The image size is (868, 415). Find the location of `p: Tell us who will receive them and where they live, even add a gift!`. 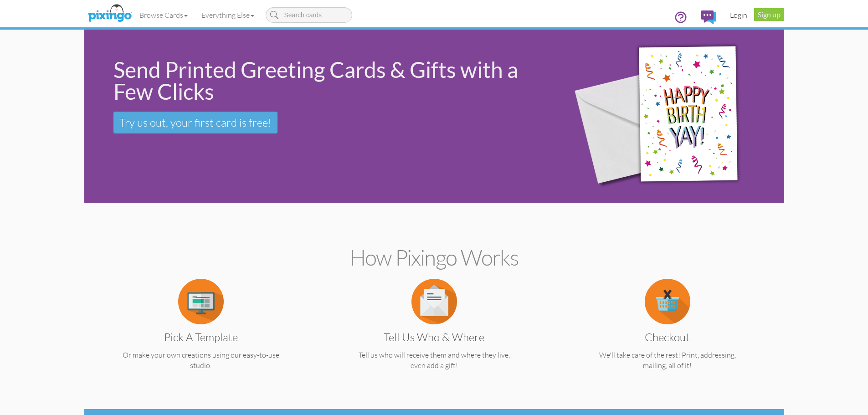

p: Tell us who will receive them and where they live, even add a gift! is located at coordinates (434, 361).